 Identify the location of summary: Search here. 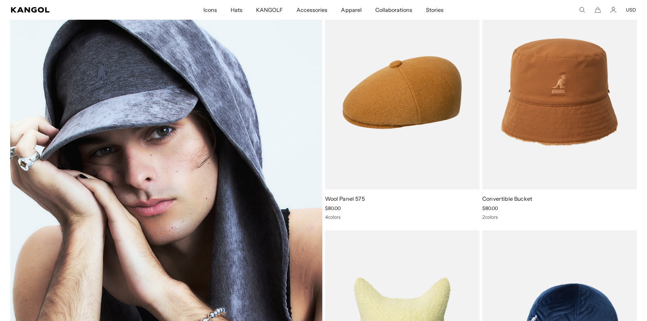
(582, 10).